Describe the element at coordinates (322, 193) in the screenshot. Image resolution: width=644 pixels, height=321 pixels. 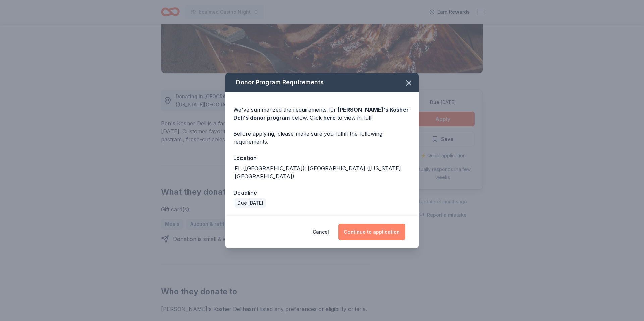
I see `div: Deadline` at that location.